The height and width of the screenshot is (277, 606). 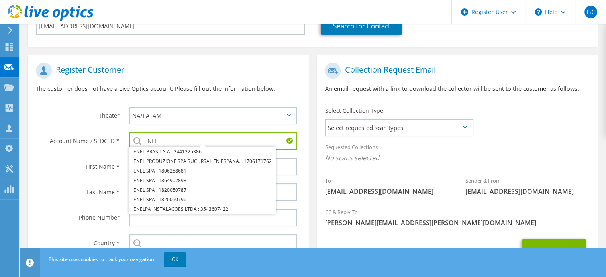 I want to click on li: ENEL SPA : 1820050796, so click(x=202, y=200).